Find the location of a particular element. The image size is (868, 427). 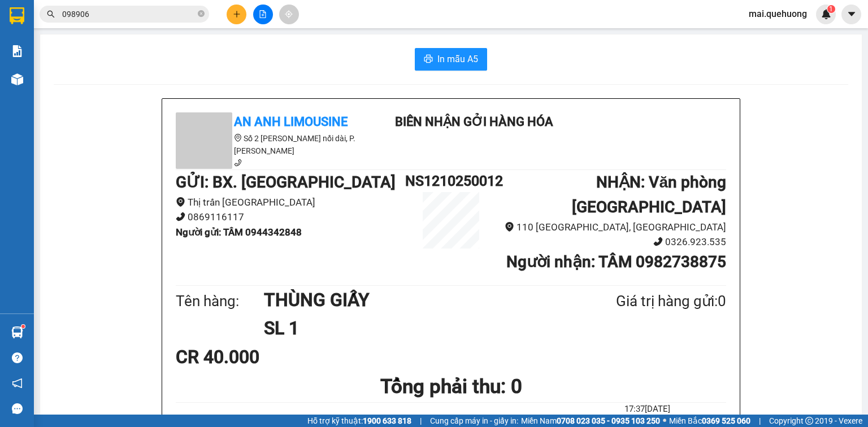

img: icon-new-feature is located at coordinates (826, 14).